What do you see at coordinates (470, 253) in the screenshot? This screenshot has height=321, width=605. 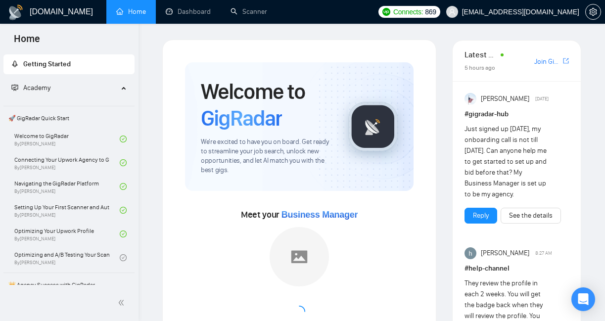 I see `img: haider ali` at bounding box center [470, 253].